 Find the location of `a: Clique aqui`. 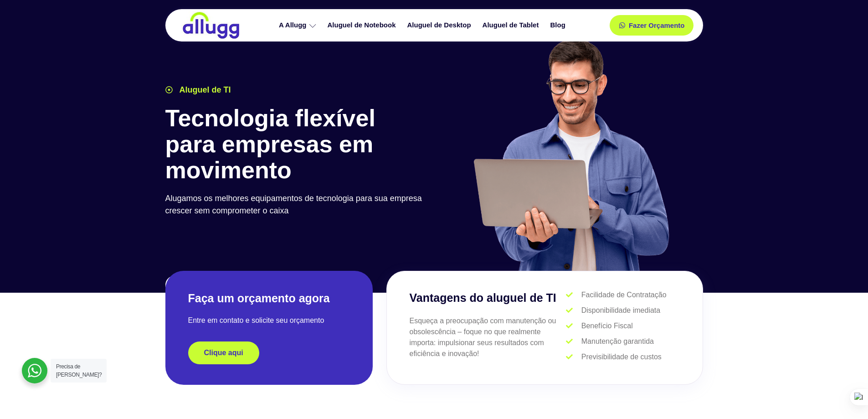

a: Clique aqui is located at coordinates (224, 353).